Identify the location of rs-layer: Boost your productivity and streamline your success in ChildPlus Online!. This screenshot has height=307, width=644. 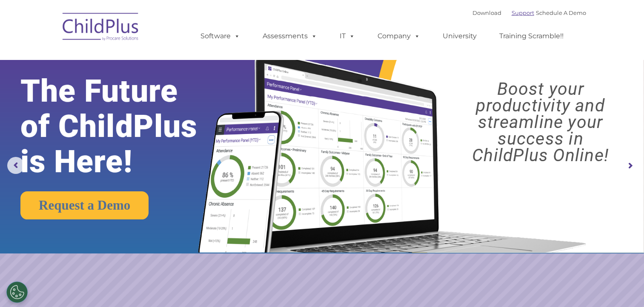
(540, 122).